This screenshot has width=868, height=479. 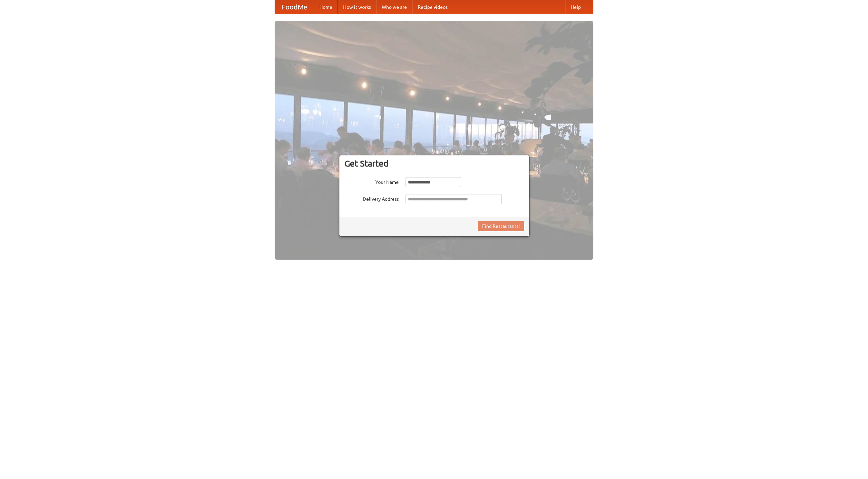 What do you see at coordinates (357, 7) in the screenshot?
I see `a: How it works` at bounding box center [357, 7].